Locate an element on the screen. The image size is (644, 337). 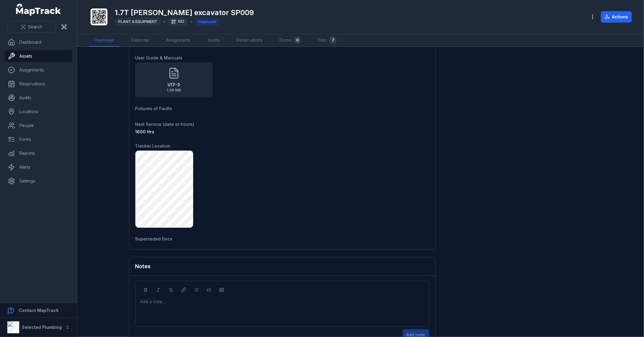
a: People is located at coordinates (38, 126).